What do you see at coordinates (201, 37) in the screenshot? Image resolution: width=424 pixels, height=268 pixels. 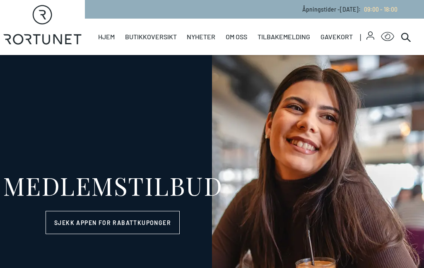 I see `a: Nyheter` at bounding box center [201, 37].